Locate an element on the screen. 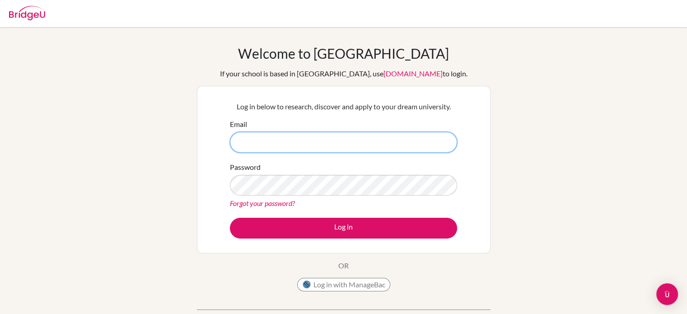  button: Log in is located at coordinates (343, 228).